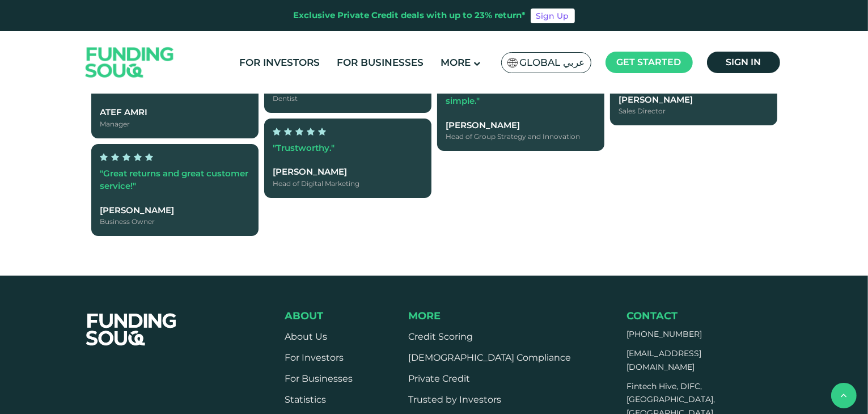 The height and width of the screenshot is (414, 868). Describe the element at coordinates (175, 112) in the screenshot. I see `div: Atef Amri` at that location.